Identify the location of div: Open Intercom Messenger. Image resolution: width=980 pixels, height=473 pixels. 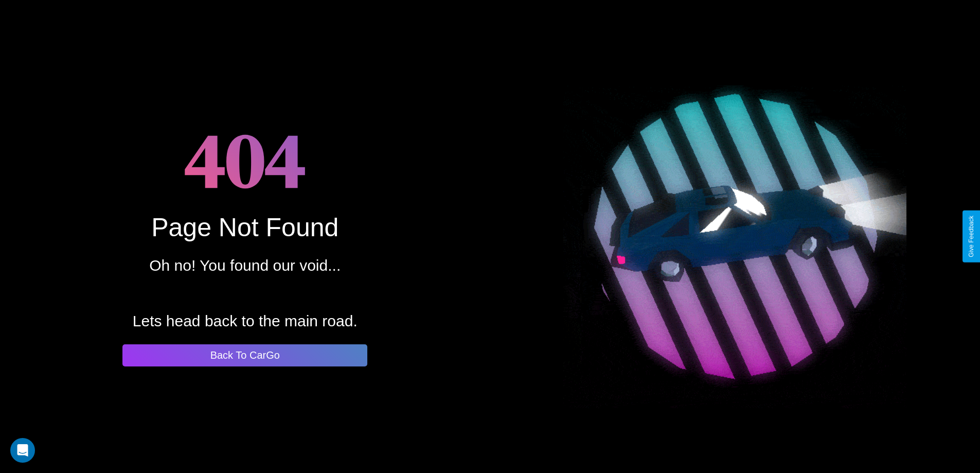
(22, 451).